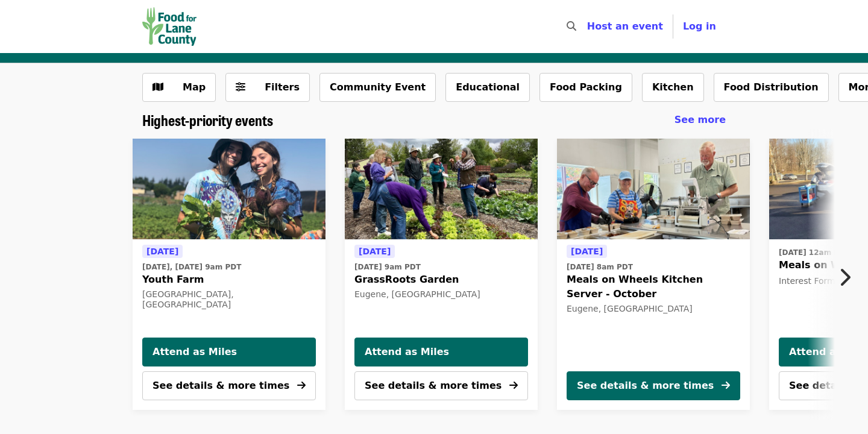 The width and height of the screenshot is (868, 434). I want to click on span: Highest-priority events, so click(208, 120).